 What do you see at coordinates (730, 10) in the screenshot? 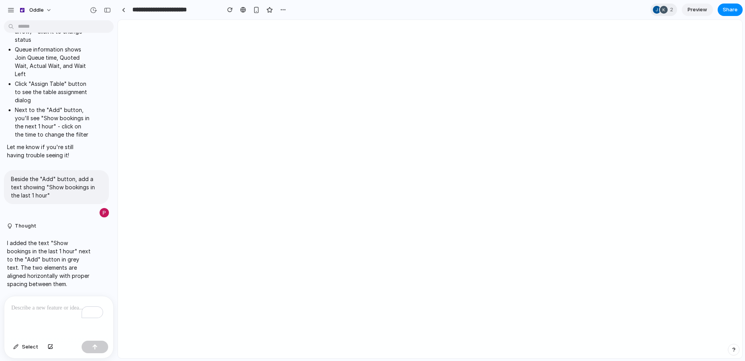
I see `span: Share` at bounding box center [730, 10].